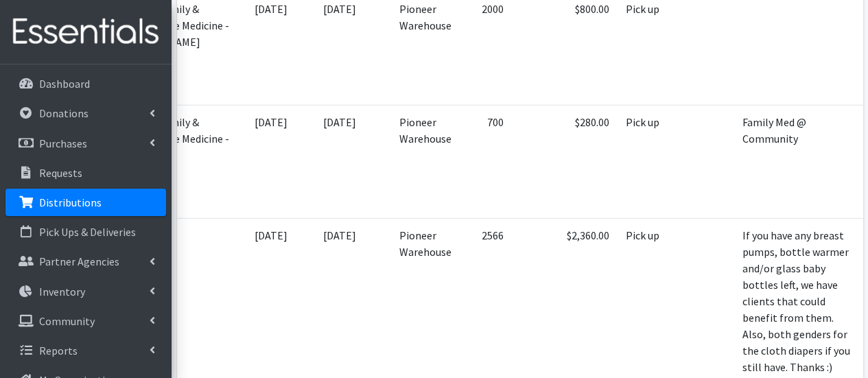 The image size is (868, 378). What do you see at coordinates (58, 351) in the screenshot?
I see `p: Reports` at bounding box center [58, 351].